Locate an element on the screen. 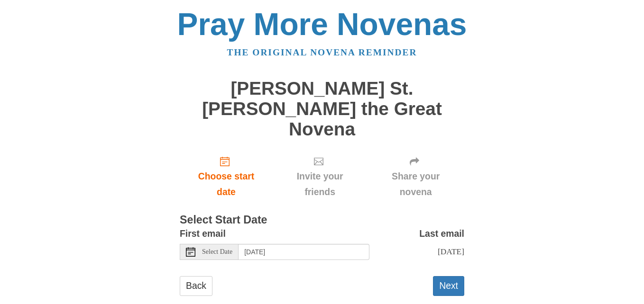 Image resolution: width=644 pixels, height=304 pixels. a: Back is located at coordinates (196, 286).